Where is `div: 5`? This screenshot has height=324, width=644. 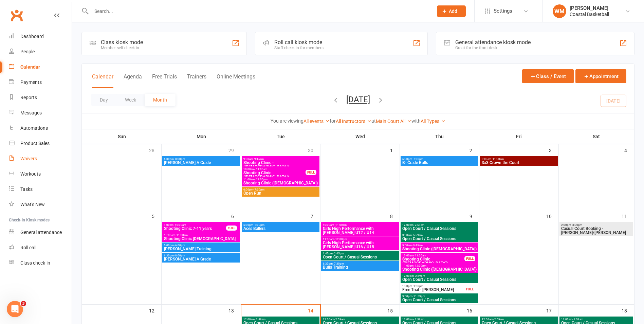
div: 5 is located at coordinates (157, 216).